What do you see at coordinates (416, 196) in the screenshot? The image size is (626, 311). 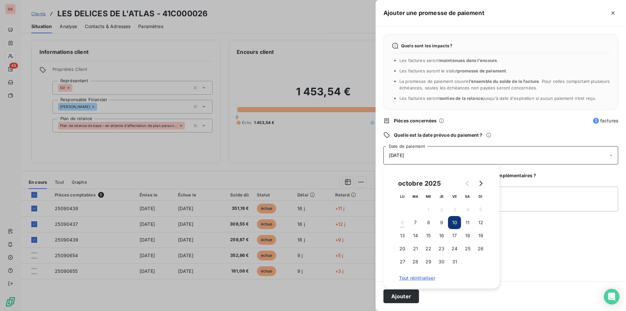 I see `th: mardi` at bounding box center [416, 196].